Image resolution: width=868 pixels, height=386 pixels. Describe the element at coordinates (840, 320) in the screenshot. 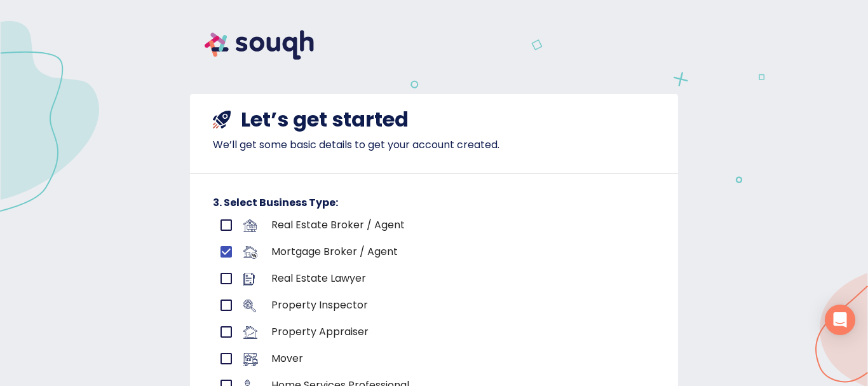

I see `div: Open Intercom Messenger` at that location.